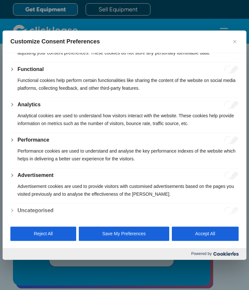 Image resolution: width=249 pixels, height=290 pixels. Describe the element at coordinates (35, 176) in the screenshot. I see `button: Advertisement` at that location.